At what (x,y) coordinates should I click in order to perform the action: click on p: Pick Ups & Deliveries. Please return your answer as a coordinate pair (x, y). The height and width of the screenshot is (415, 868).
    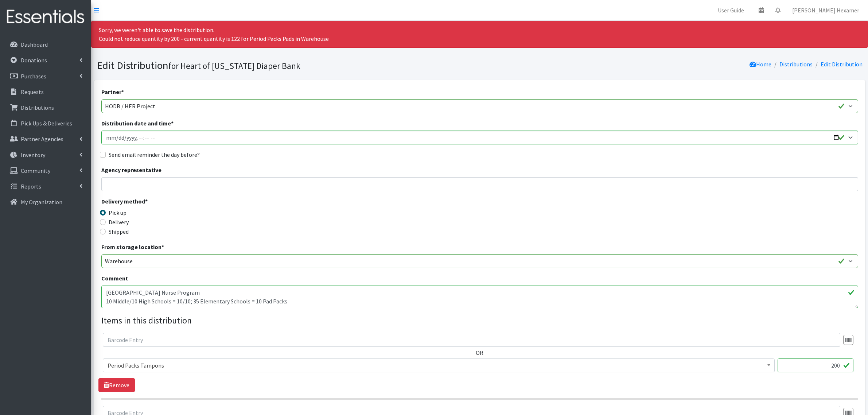
    Looking at the image, I should click on (46, 123).